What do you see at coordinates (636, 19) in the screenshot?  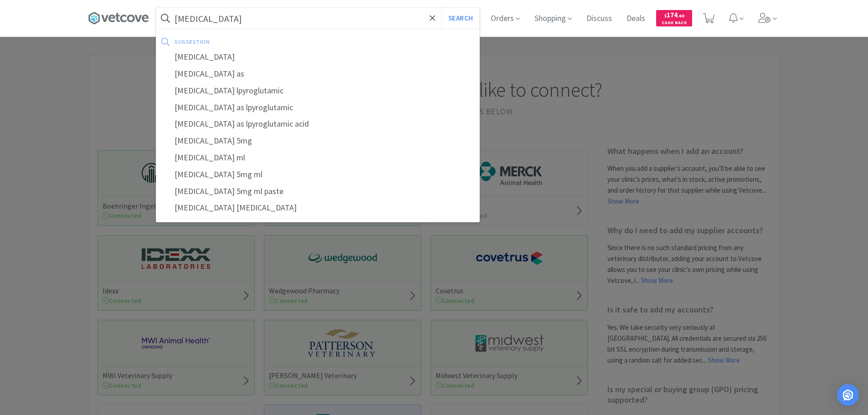 I see `a: Deals` at bounding box center [636, 19].